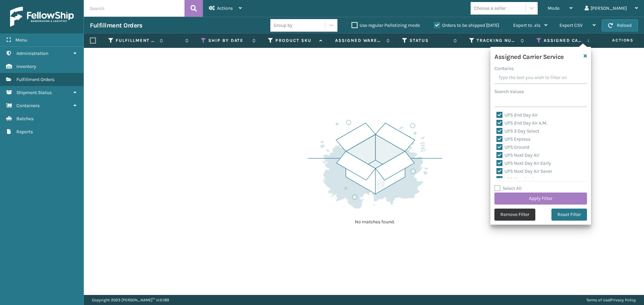 This screenshot has height=305, width=644. Describe the element at coordinates (553, 8) in the screenshot. I see `span: Mode` at that location.